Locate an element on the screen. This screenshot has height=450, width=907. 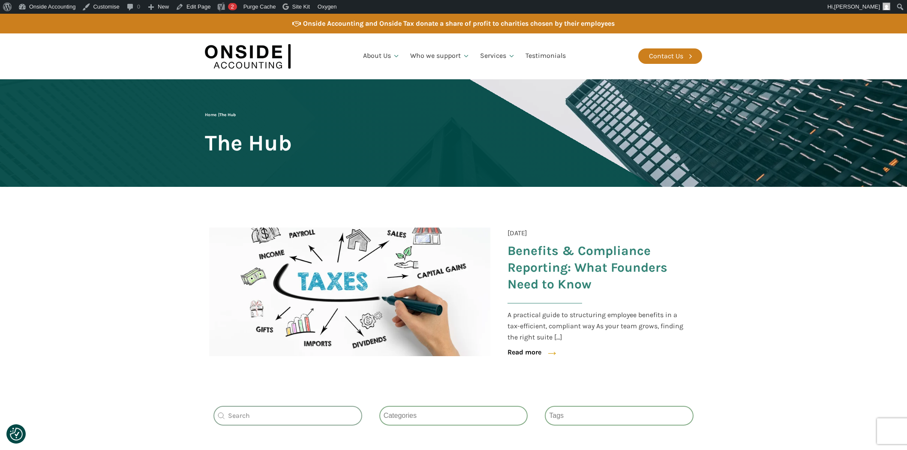
img: Onside Accounting is located at coordinates (248, 56).